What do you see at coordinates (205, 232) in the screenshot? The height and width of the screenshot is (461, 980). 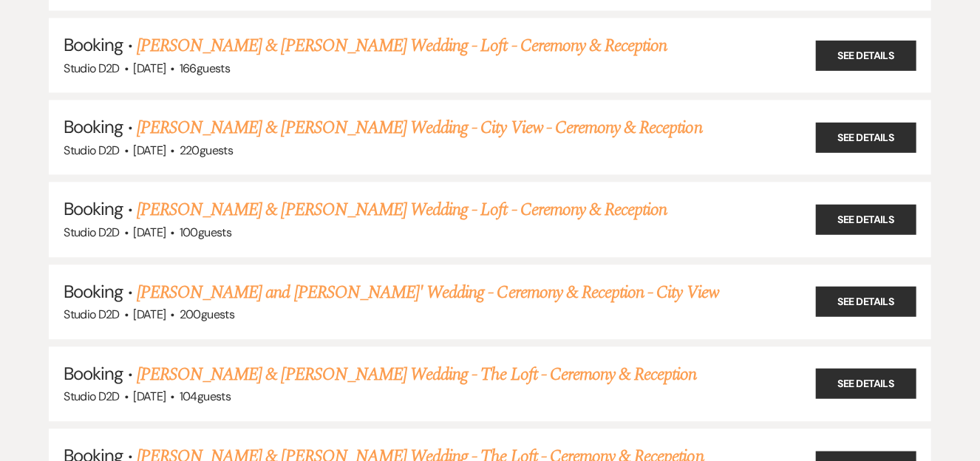 I see `span: 100 guests` at bounding box center [205, 232].